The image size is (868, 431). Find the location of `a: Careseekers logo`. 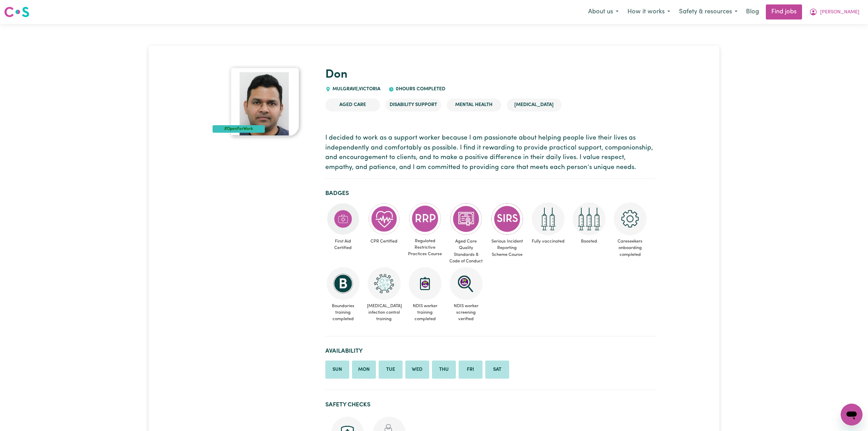

a: Careseekers logo is located at coordinates (16, 12).